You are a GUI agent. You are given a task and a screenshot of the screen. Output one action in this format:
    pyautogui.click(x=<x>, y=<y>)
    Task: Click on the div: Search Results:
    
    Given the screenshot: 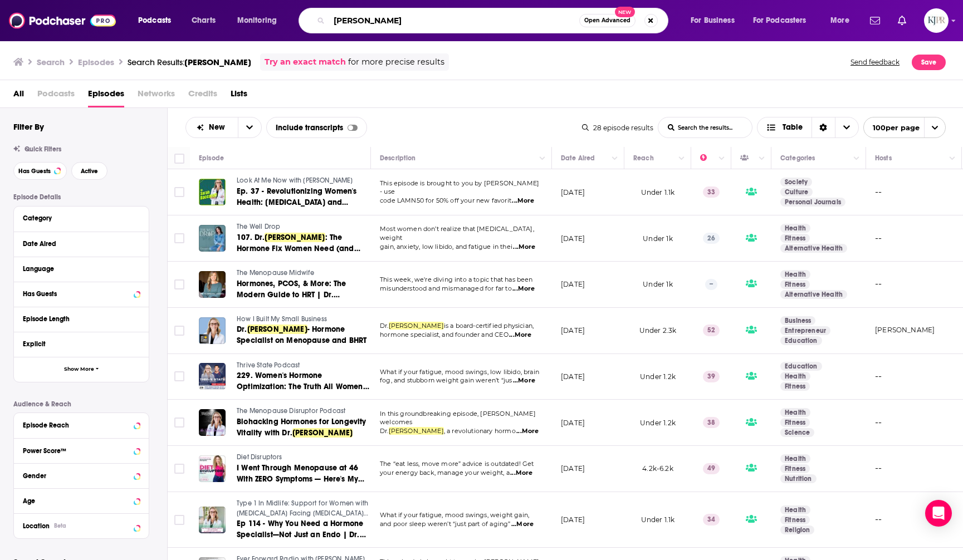 What is the action you would take?
    pyautogui.click(x=189, y=62)
    